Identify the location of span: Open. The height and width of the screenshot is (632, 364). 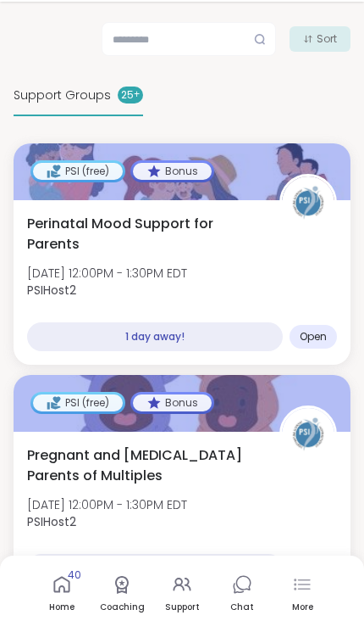
(314, 337).